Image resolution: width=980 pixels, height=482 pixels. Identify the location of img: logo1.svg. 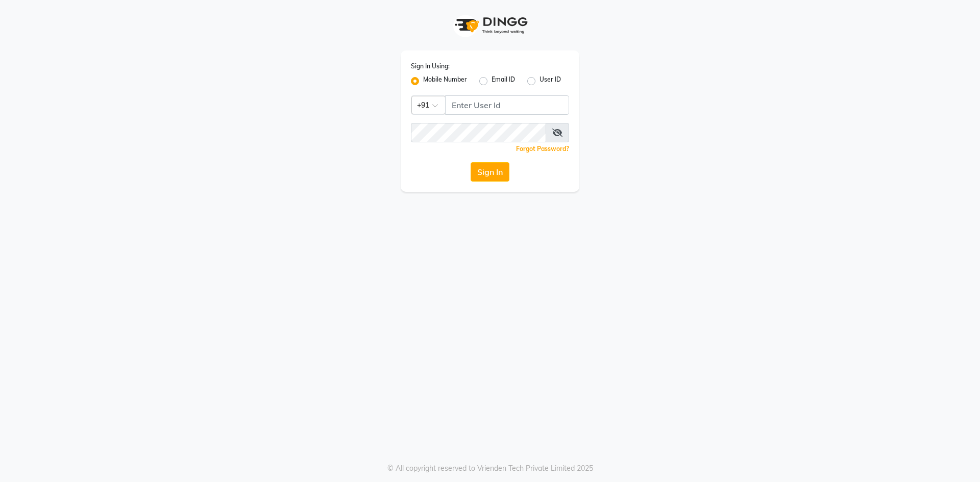
(490, 25).